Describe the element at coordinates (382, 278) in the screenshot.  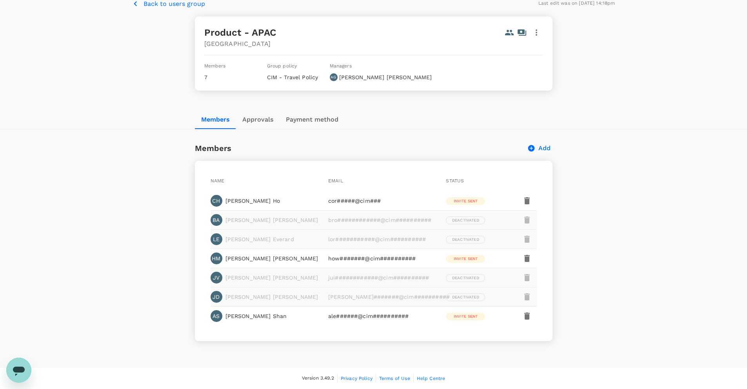
I see `p: jui############@cim##########` at that location.